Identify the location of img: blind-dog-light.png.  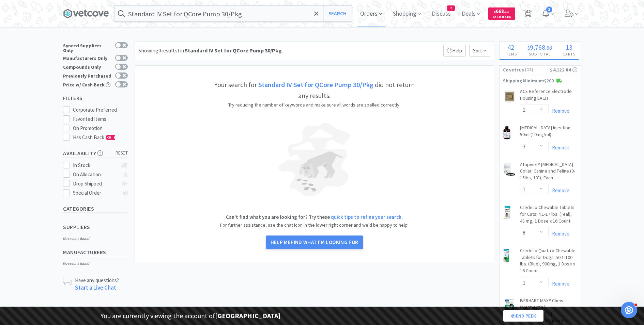
(315, 160).